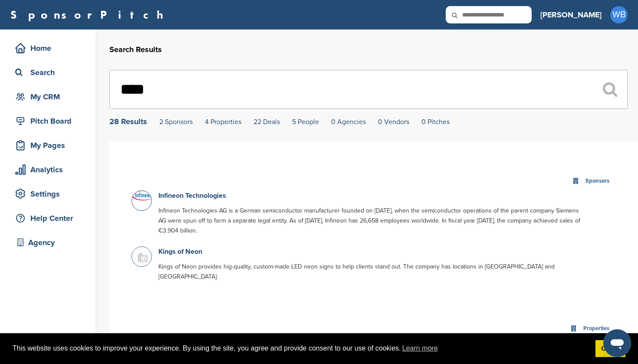 The width and height of the screenshot is (638, 364). What do you see at coordinates (610, 349) in the screenshot?
I see `a: dismiss cookie message` at bounding box center [610, 349].